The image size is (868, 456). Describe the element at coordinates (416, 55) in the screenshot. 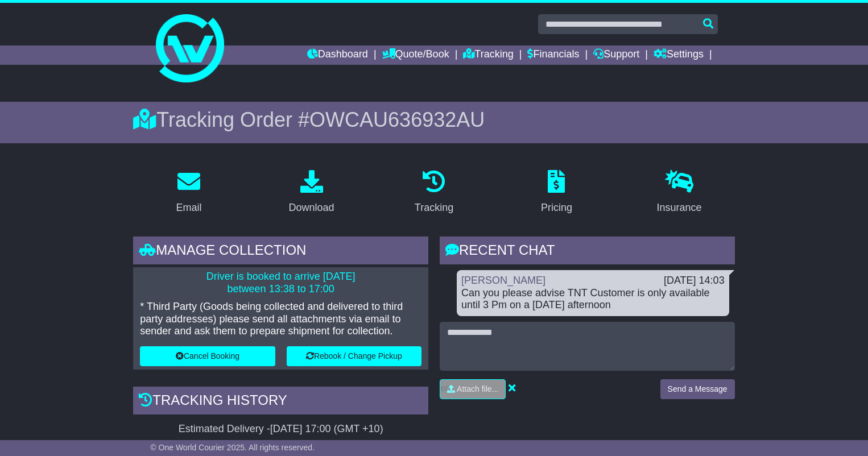

I see `a: Quote/Book` at that location.